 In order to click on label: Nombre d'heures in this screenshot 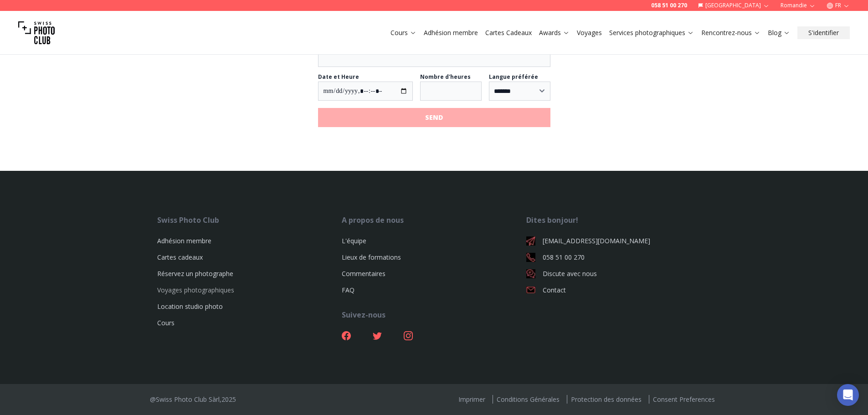, I will do `click(445, 77)`.